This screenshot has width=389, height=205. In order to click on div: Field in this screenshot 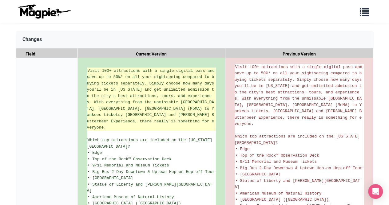, I will do `click(47, 54)`.